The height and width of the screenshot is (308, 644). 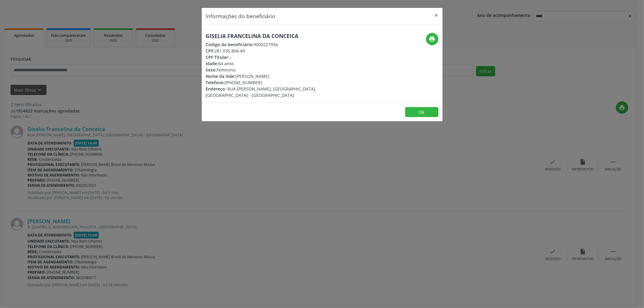 I want to click on h5: Giselia Francelina da Conceica, so click(x=282, y=36).